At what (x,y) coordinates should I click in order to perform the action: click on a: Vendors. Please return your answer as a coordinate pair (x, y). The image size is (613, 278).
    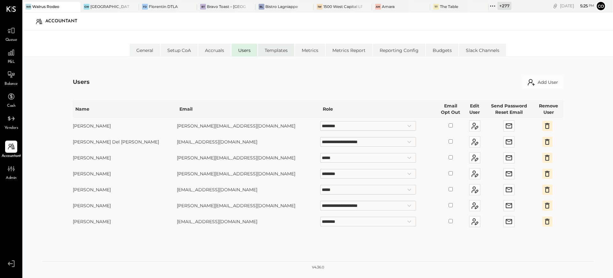
    Looking at the image, I should click on (11, 122).